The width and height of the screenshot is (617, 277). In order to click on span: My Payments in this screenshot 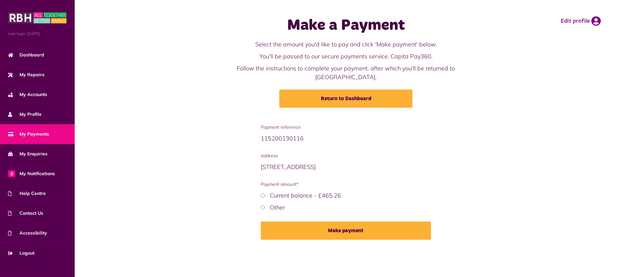, I will do `click(29, 134)`.